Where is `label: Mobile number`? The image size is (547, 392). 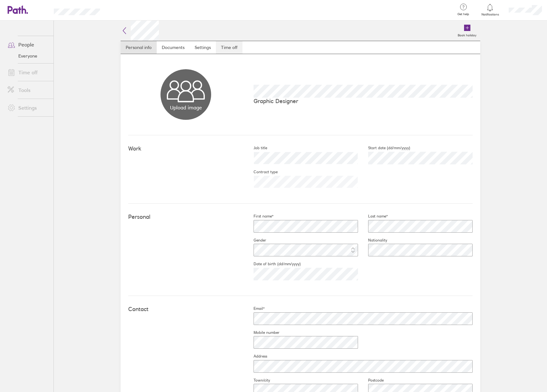
label: Mobile number is located at coordinates (261, 333).